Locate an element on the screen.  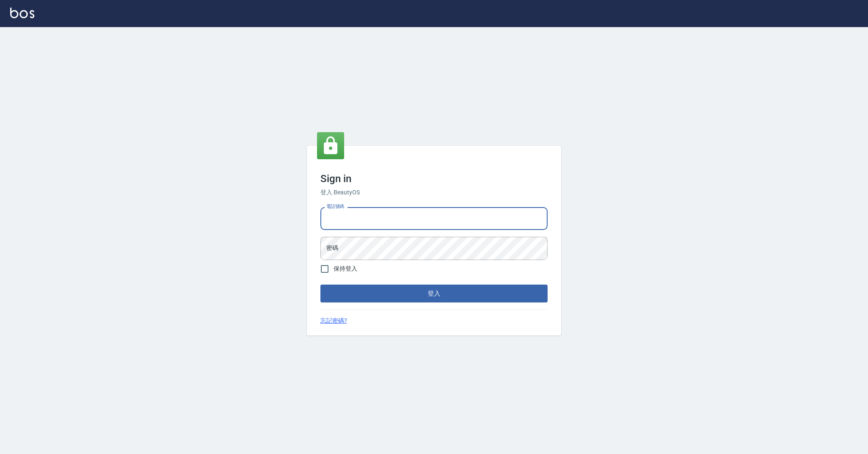
h6: 登入 BeautyOS is located at coordinates (434, 193).